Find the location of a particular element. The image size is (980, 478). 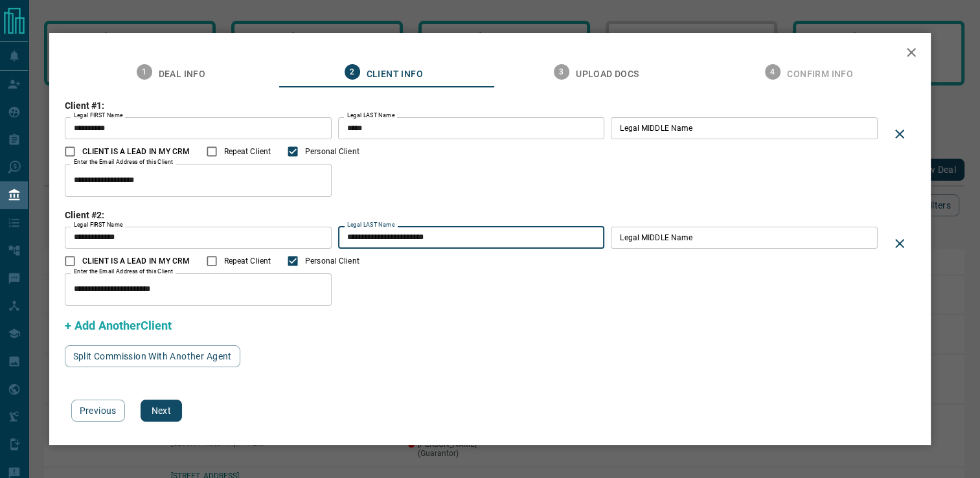

span: Client Info is located at coordinates (394, 75).